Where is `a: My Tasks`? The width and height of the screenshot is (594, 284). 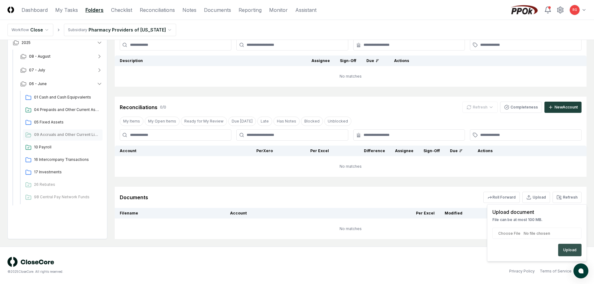
a: My Tasks is located at coordinates (66, 10).